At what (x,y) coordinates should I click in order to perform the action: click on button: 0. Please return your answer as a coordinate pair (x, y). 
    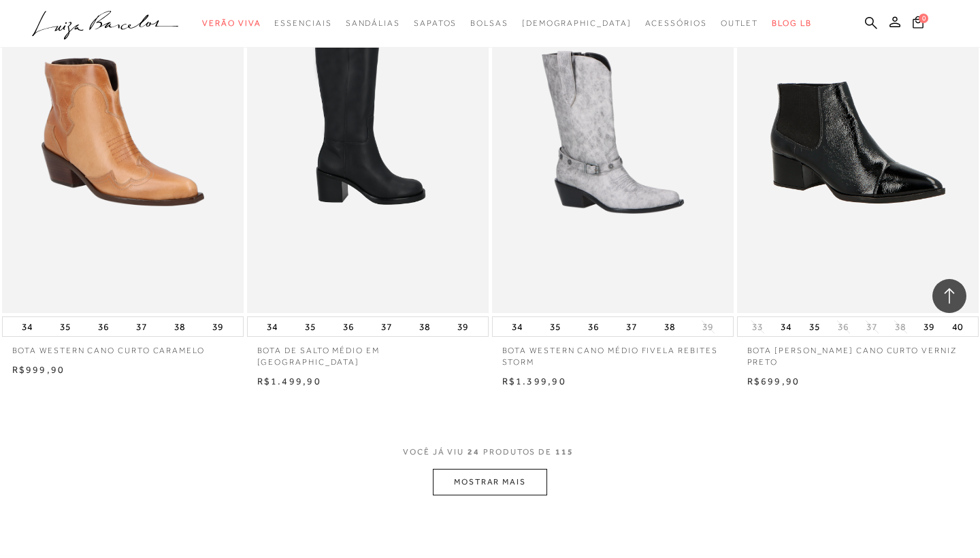
    Looking at the image, I should click on (918, 24).